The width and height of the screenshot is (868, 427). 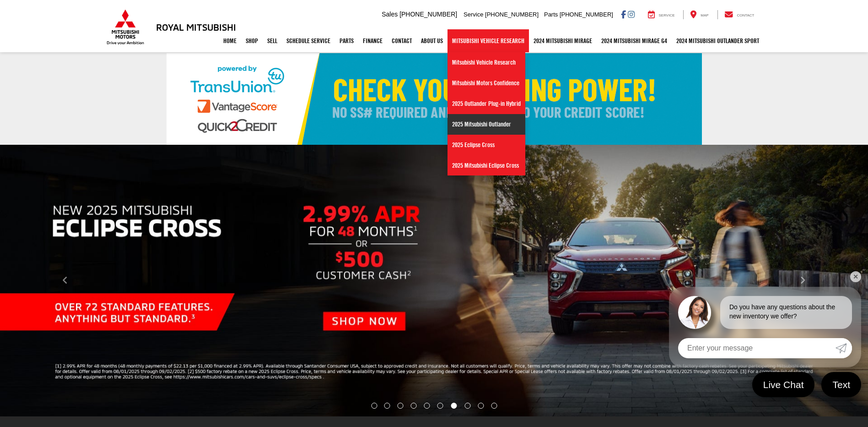 I want to click on span: Text, so click(x=841, y=384).